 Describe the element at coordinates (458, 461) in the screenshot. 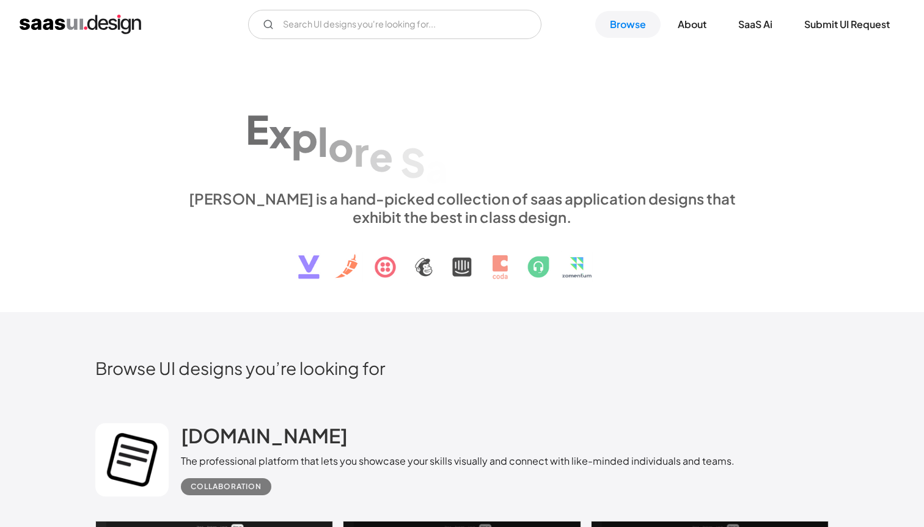

I see `div: The professional platform that lets you showcase your skills visually and connect with like-minde...` at that location.